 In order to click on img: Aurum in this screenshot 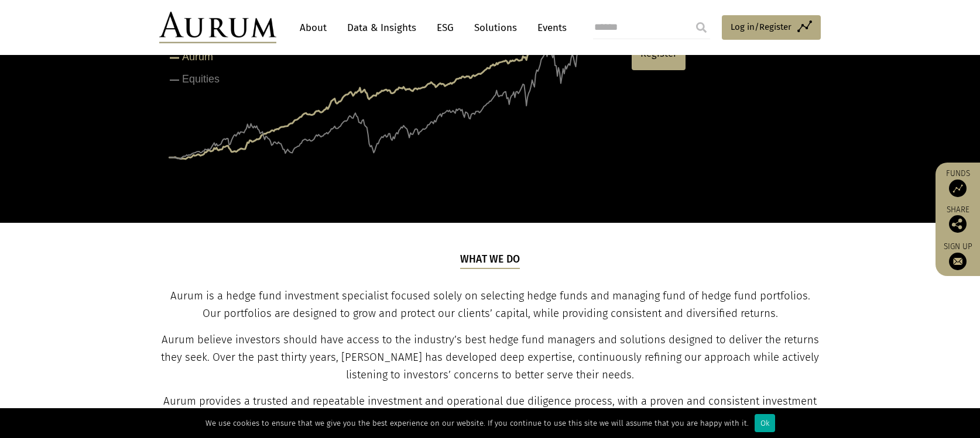, I will do `click(218, 28)`.